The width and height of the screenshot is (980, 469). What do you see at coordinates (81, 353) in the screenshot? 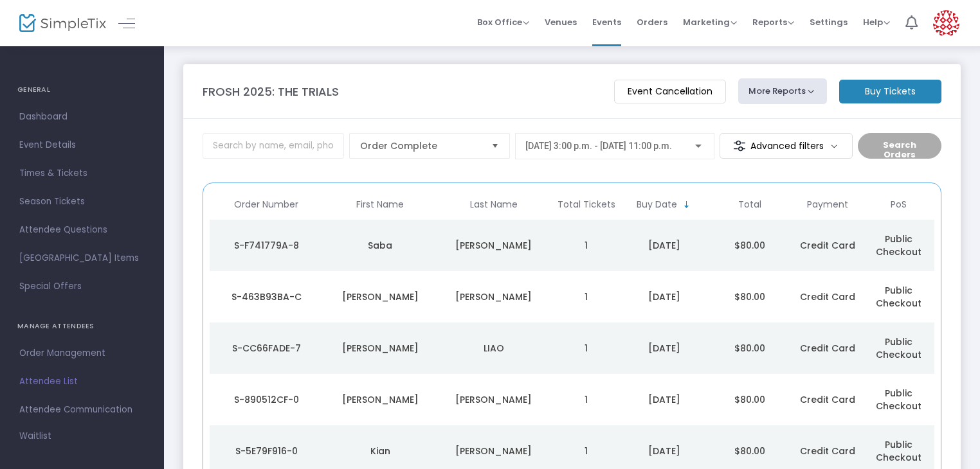
I see `span: Order Management` at bounding box center [81, 353].